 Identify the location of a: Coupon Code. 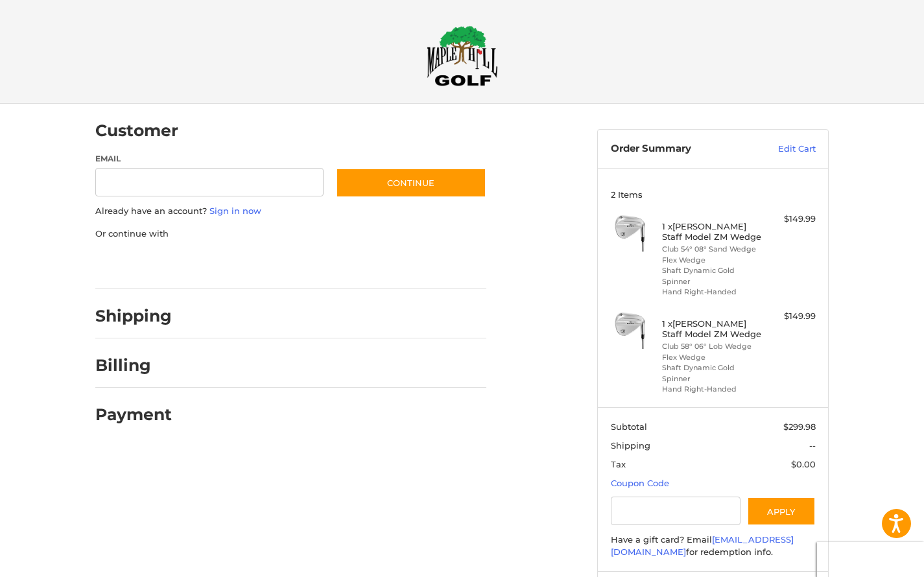
(640, 482).